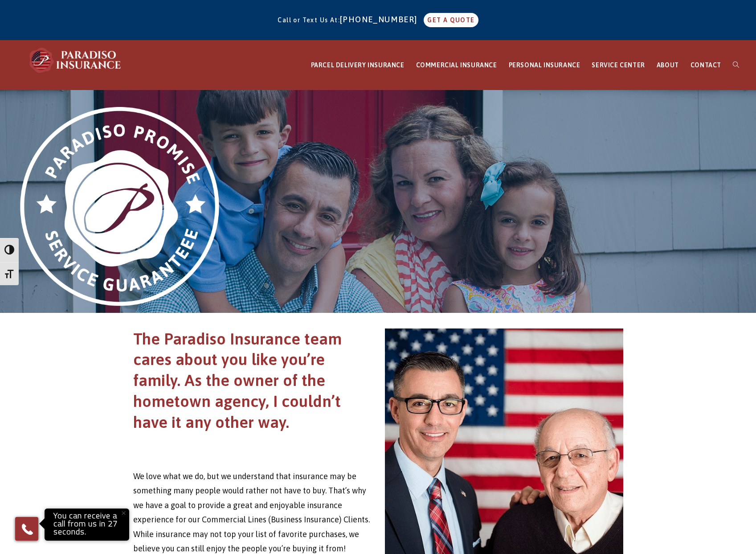  Describe the element at coordinates (28, 529) in the screenshot. I see `img: Phone icon` at that location.